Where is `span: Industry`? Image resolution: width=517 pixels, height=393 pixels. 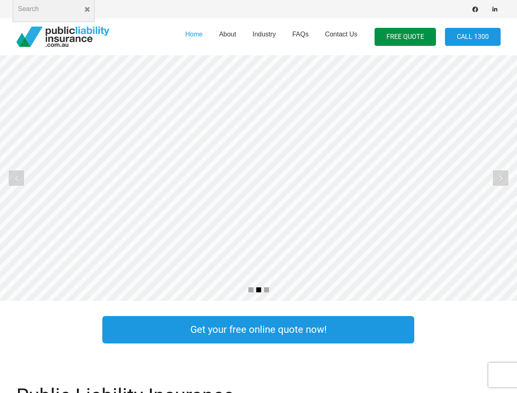
span: Industry is located at coordinates (264, 34).